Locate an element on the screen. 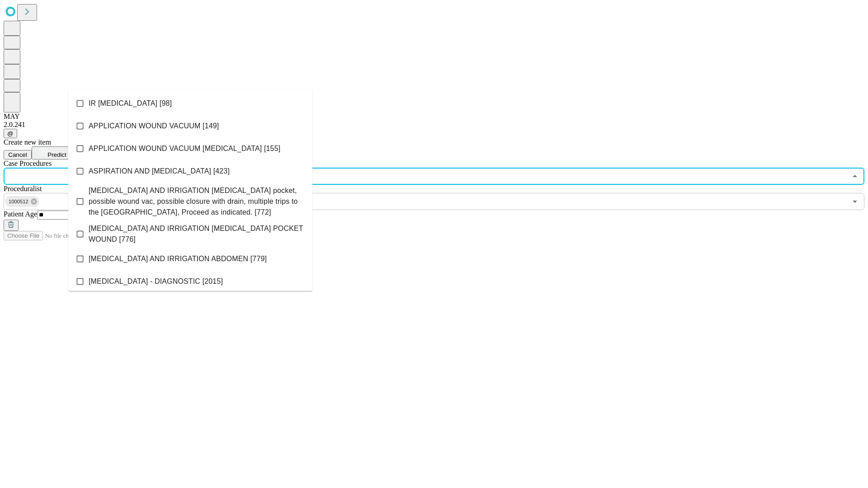  button: Predict is located at coordinates (53, 153).